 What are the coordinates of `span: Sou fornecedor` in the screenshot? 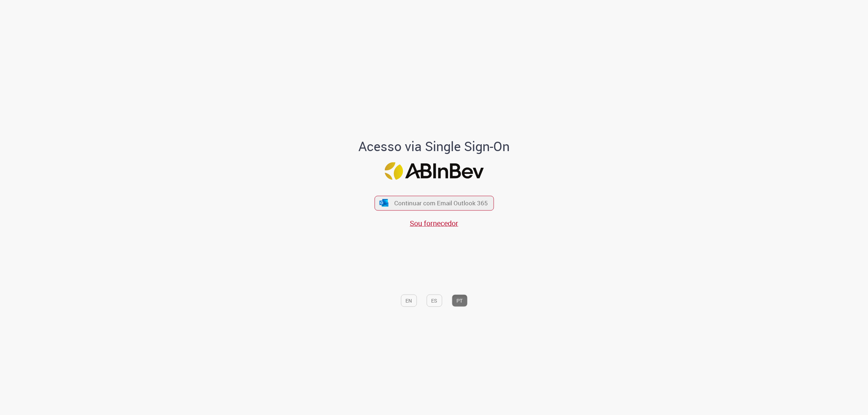 It's located at (434, 223).